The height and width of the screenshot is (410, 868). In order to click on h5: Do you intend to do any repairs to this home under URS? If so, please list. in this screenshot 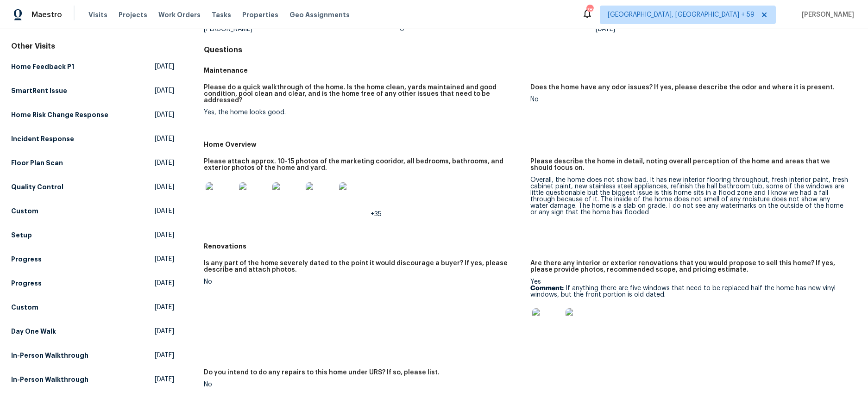, I will do `click(322, 373)`.